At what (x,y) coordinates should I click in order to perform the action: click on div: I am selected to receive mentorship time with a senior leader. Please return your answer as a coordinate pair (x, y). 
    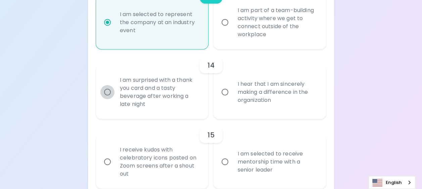
    Looking at the image, I should click on (277, 162).